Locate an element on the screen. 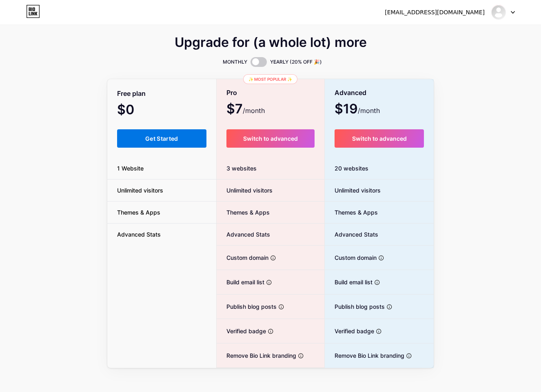  span: $7 is located at coordinates (246, 109).